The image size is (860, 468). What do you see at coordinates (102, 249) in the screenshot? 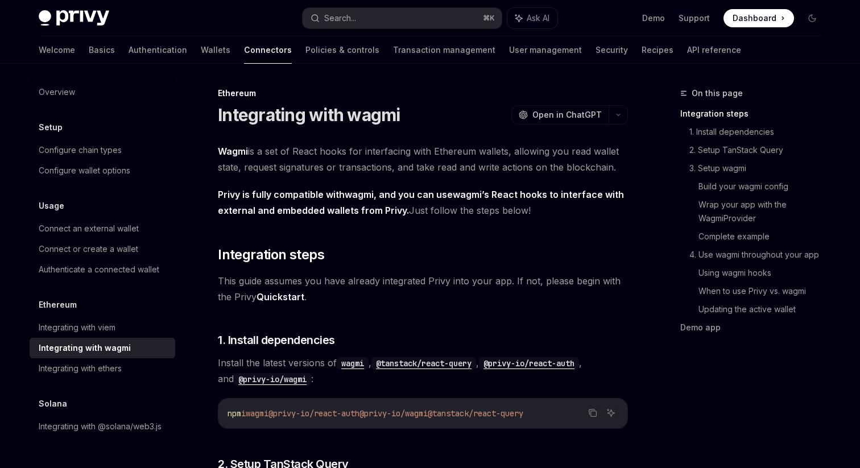
I see `a: Connect or create a wallet` at bounding box center [102, 249].